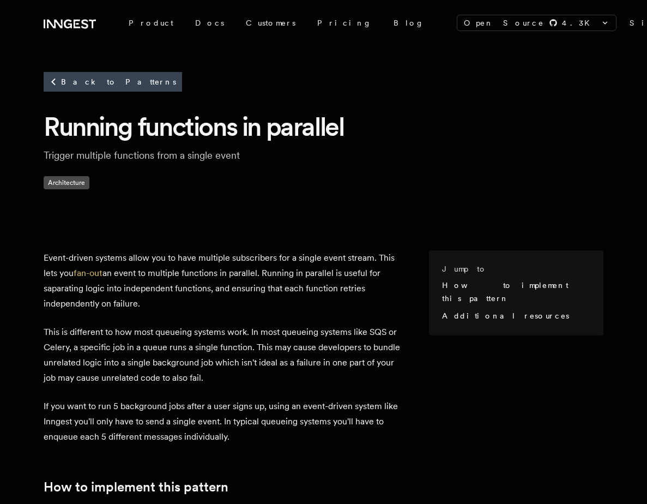  I want to click on a: Blog, so click(409, 23).